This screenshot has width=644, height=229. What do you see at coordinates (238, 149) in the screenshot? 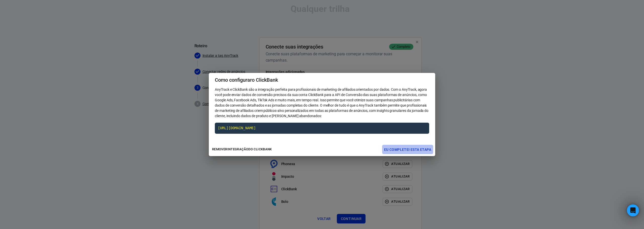
I see `font: integração` at bounding box center [238, 149].